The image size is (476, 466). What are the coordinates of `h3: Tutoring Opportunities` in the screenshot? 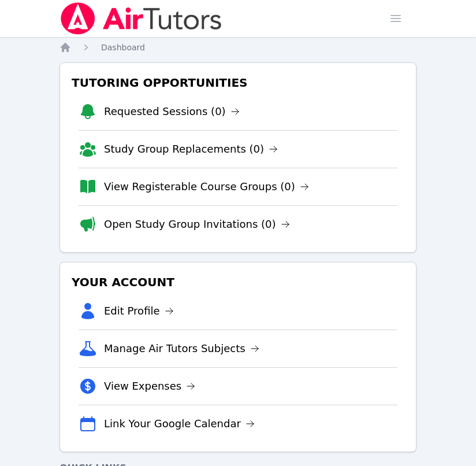 It's located at (238, 83).